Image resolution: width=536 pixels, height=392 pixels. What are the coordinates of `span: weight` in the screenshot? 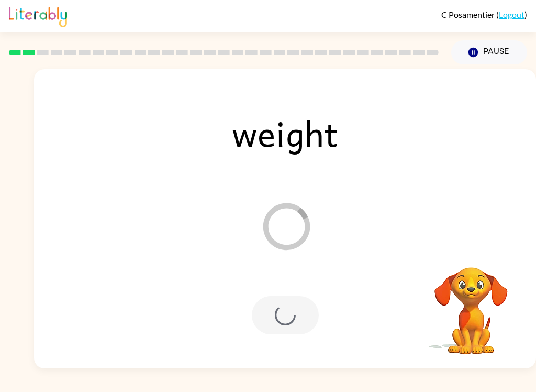 It's located at (285, 133).